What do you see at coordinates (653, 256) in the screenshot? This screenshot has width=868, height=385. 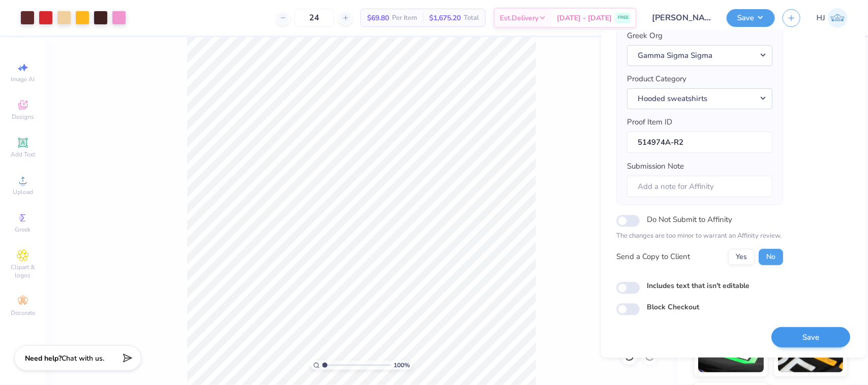 I see `div: Send a Copy to Client` at bounding box center [653, 256].